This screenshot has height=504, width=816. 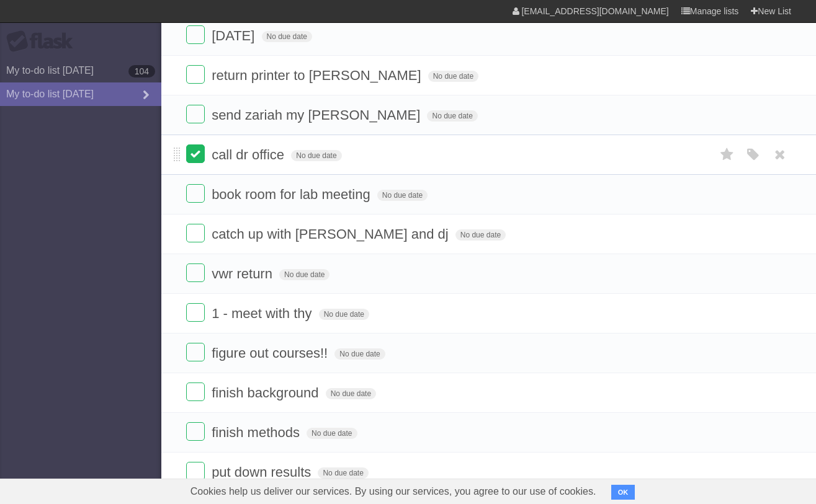 What do you see at coordinates (263, 472) in the screenshot?
I see `span: put down results` at bounding box center [263, 472].